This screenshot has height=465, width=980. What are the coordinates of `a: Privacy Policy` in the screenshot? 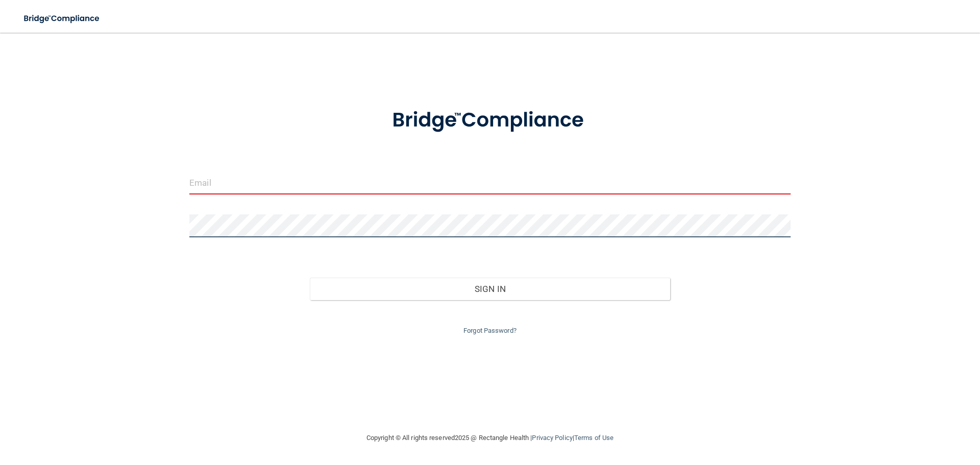 It's located at (552, 438).